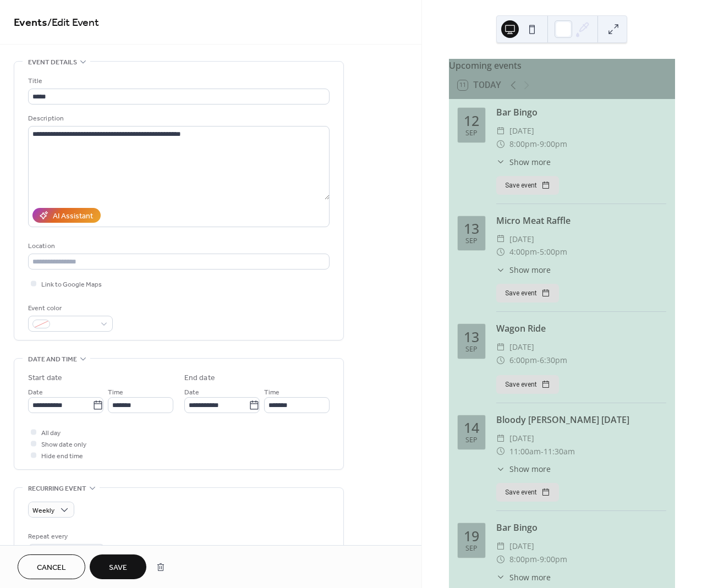 This screenshot has height=588, width=702. What do you see at coordinates (562, 66) in the screenshot?
I see `div: Upcoming events` at bounding box center [562, 66].